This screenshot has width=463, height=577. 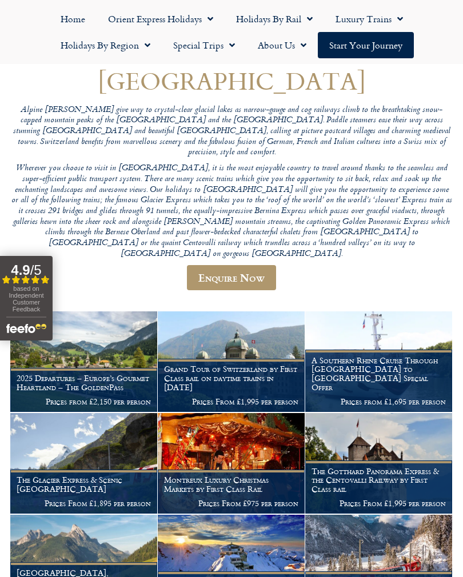 What do you see at coordinates (83, 383) in the screenshot?
I see `h1: 2025 Departures – Europe’s Gourmet Heartland – The GoldenPass` at bounding box center [83, 383].